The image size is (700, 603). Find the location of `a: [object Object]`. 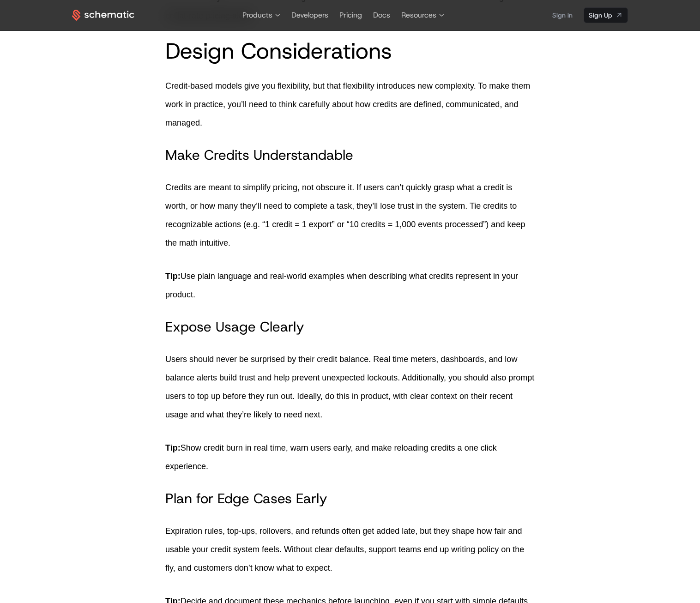

a: [object Object] is located at coordinates (606, 15).